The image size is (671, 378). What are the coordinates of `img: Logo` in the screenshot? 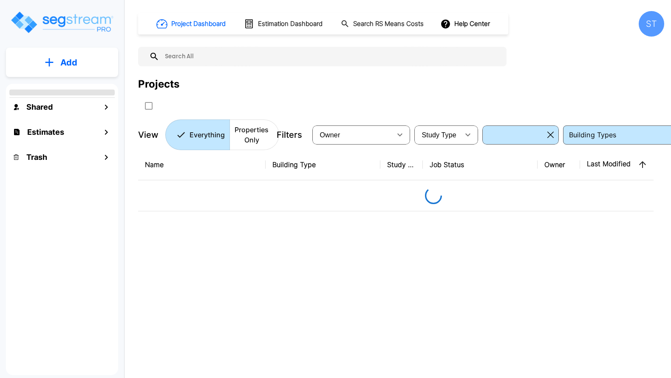 It's located at (62, 22).